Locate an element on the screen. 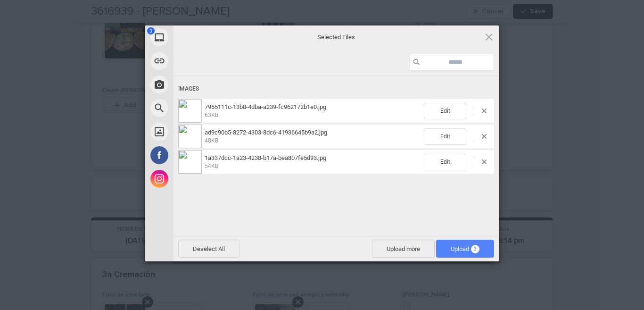 The height and width of the screenshot is (310, 644). div: Link (URL) is located at coordinates (202, 61).